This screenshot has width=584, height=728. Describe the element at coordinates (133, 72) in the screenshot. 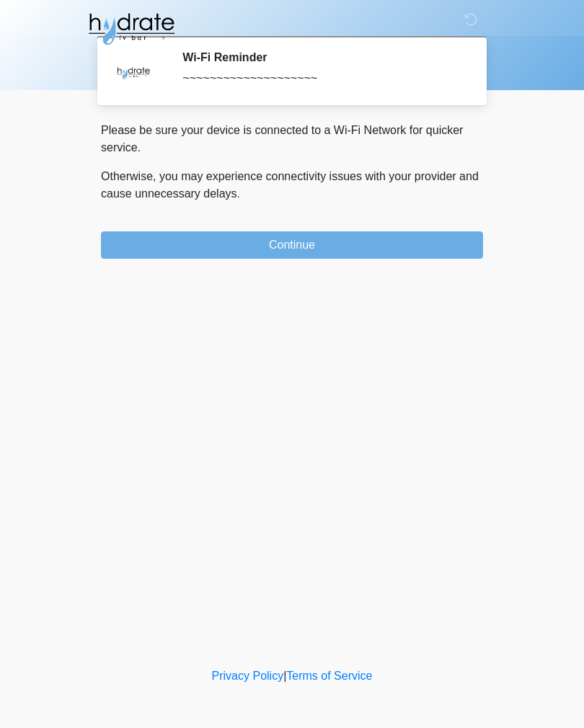

I see `img: Agent Avatar` at that location.